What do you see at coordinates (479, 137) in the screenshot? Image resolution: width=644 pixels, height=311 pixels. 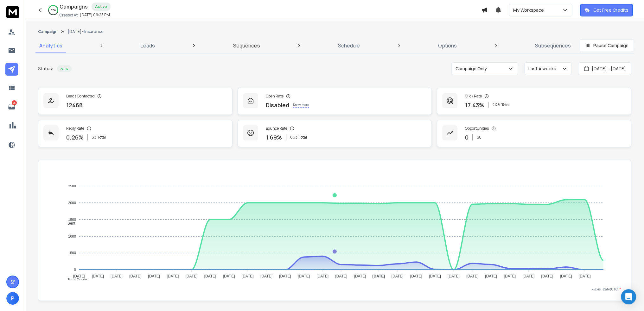 I see `p: $ 0` at bounding box center [479, 137].